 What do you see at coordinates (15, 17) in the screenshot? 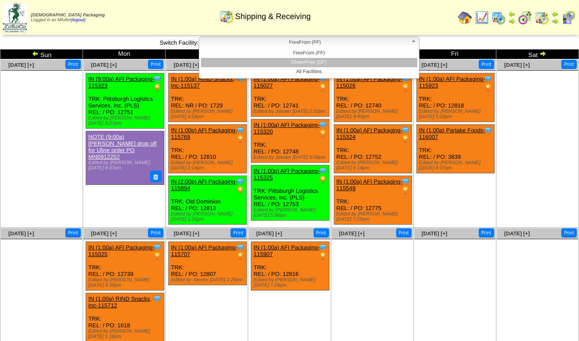
I see `img: zoroco-logo-small.webp` at bounding box center [15, 17].